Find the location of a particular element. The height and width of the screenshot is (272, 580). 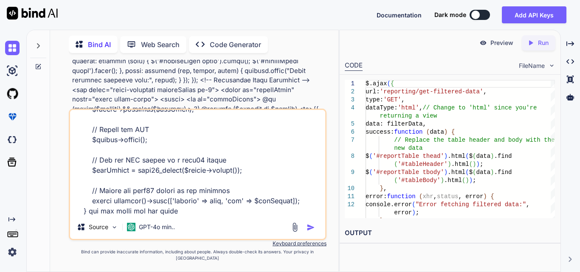

span: // Change to 'html' since you're is located at coordinates (480, 108).